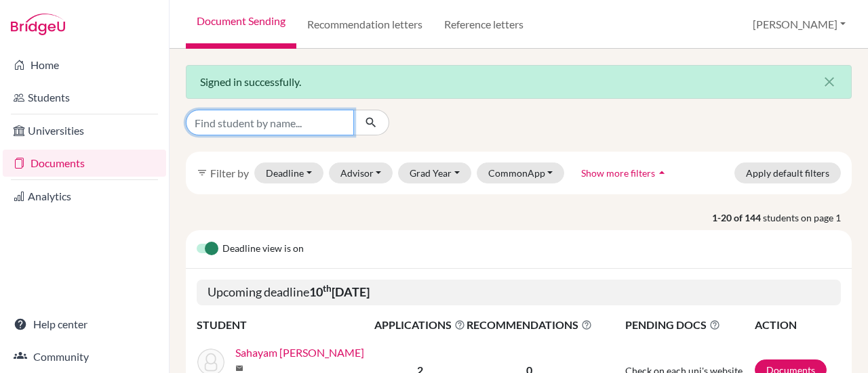 This screenshot has height=373, width=868. What do you see at coordinates (263, 249) in the screenshot?
I see `span: Deadline view is on` at bounding box center [263, 249].